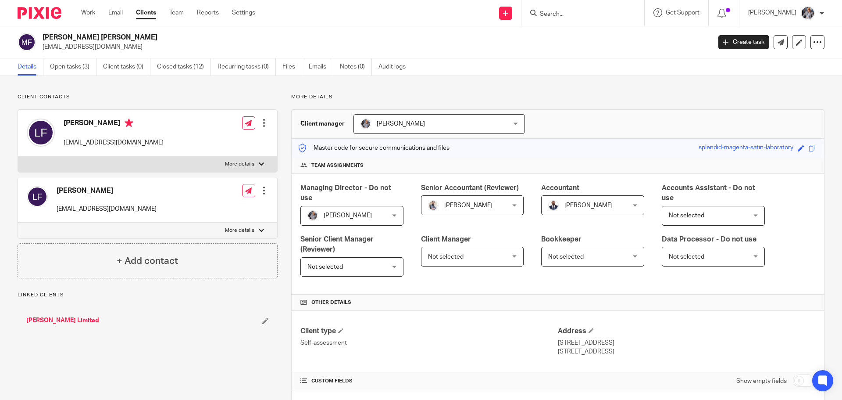 The height and width of the screenshot is (400, 842). I want to click on img: Pixie%2002.jpg, so click(433, 205).